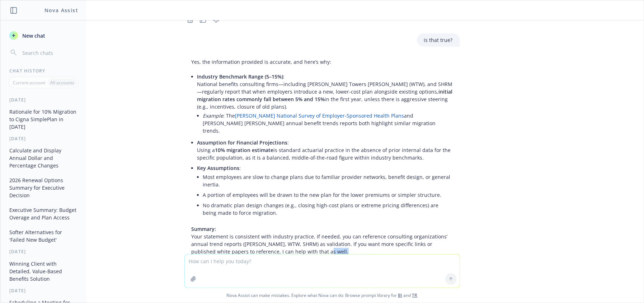 This screenshot has width=644, height=303. What do you see at coordinates (328, 195) in the screenshot?
I see `li: A portion of employees will be drawn to the new plan for the lower premiums or simpler structure.` at bounding box center [328, 195].